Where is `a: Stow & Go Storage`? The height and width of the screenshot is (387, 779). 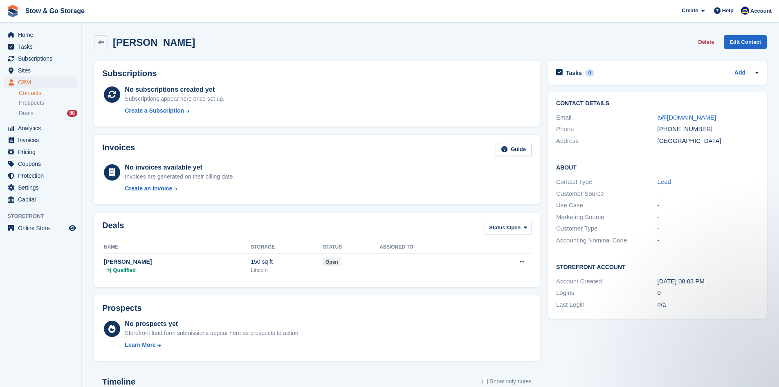 a: Stow & Go Storage is located at coordinates (55, 11).